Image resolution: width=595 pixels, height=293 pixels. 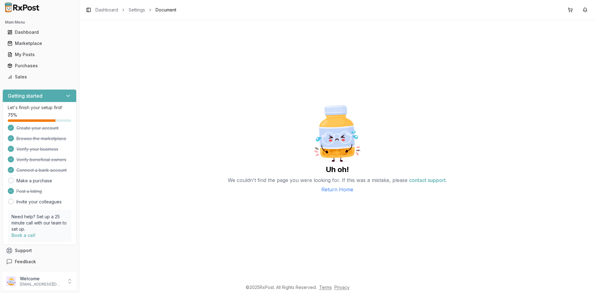 What do you see at coordinates (342, 287) in the screenshot?
I see `a: Privacy` at bounding box center [342, 287].